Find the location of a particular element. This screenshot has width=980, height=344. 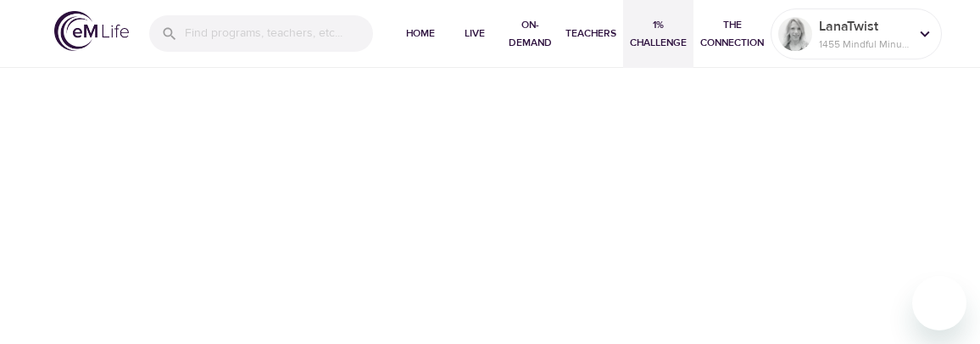

img: Remy Sharp is located at coordinates (795, 34).